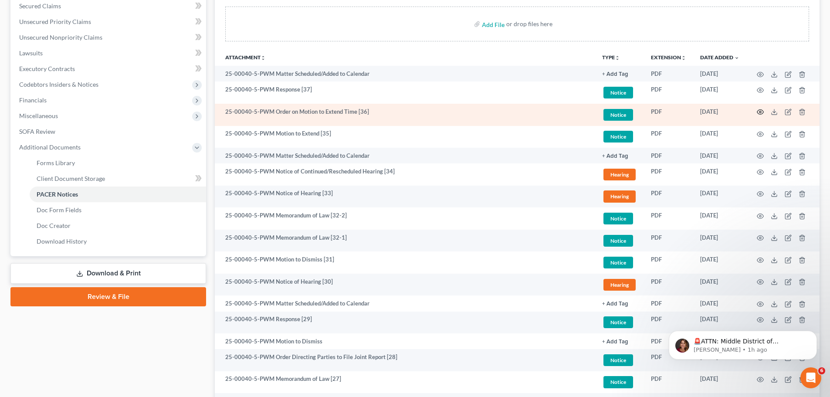 This screenshot has width=830, height=397. Describe the element at coordinates (55, 21) in the screenshot. I see `span: Unsecured Priority Claims` at that location.